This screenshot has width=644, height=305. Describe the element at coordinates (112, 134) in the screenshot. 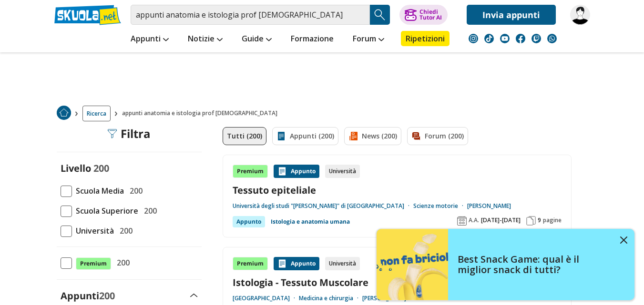

I see `img: Filtra filtri mobile` at that location.